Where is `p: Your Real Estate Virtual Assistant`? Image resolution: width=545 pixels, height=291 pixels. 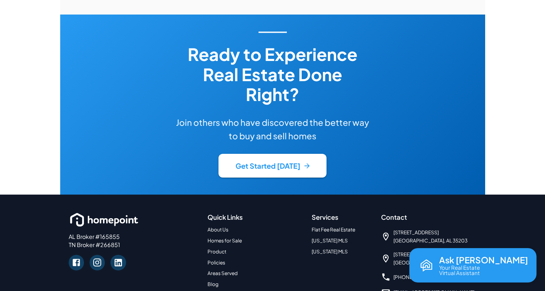 p: Your Real Estate Virtual Assistant is located at coordinates (459, 270).